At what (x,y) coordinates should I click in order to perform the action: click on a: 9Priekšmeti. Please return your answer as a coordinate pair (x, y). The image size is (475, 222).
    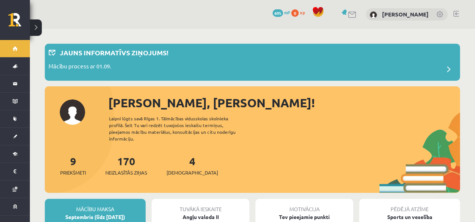
    Looking at the image, I should click on (73, 165).